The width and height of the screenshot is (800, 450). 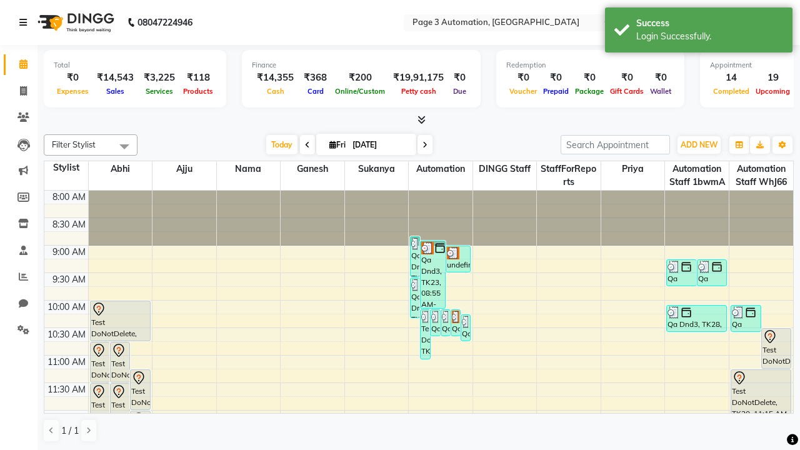 I want to click on div: Stylist, so click(x=66, y=167).